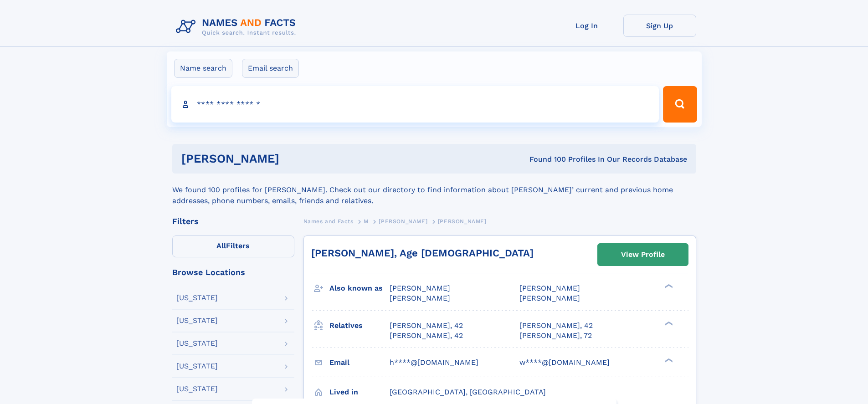  I want to click on h3: Also known as, so click(359, 288).